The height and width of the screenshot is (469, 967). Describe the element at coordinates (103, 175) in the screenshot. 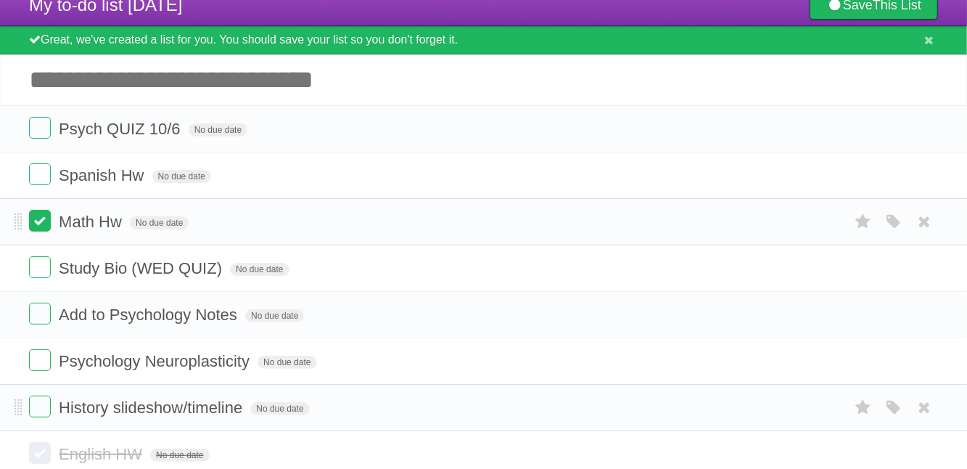

I see `span: Spanish Hw` at that location.